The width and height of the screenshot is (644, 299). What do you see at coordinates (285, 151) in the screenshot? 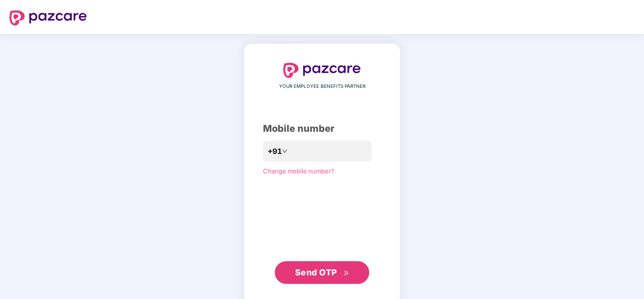
I see `span: down` at bounding box center [285, 151].